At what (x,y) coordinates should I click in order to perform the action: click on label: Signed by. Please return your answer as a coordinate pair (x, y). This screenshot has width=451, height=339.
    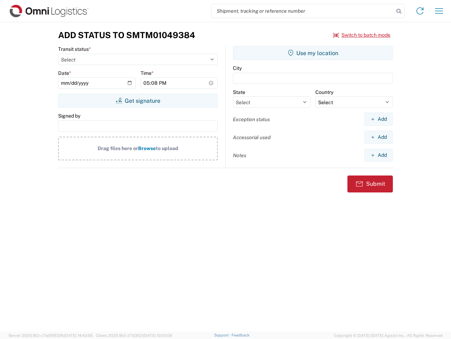
    Looking at the image, I should click on (69, 116).